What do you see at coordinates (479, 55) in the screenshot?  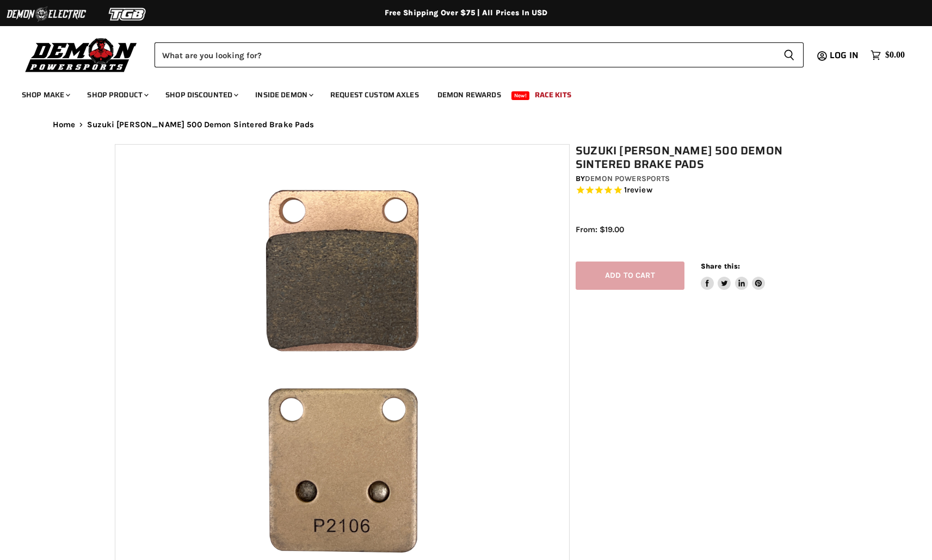 I see `form: Product` at bounding box center [479, 55].